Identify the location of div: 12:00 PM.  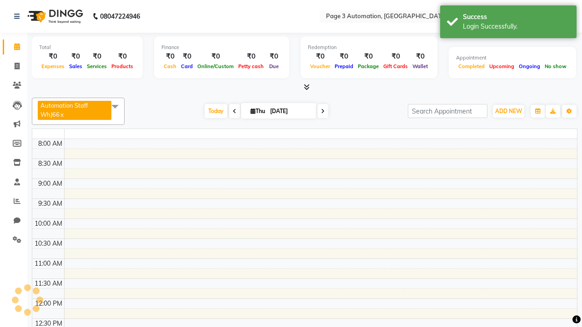
(49, 304).